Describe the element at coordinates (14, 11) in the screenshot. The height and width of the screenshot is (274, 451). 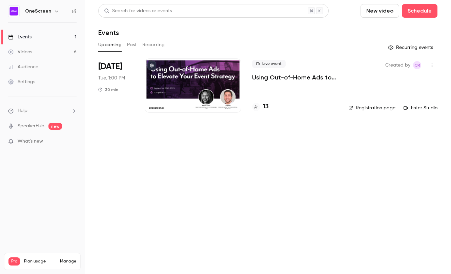
I see `img: OneScreen` at that location.